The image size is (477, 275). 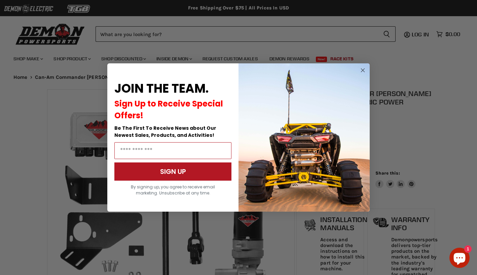 What do you see at coordinates (173, 150) in the screenshot?
I see `input: Email Address` at bounding box center [173, 150].